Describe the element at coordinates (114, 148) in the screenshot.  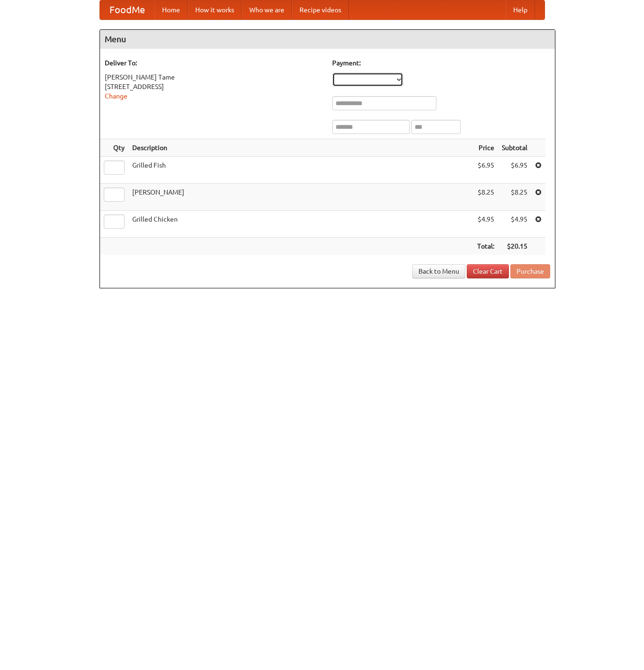
I see `th: Qty` at that location.